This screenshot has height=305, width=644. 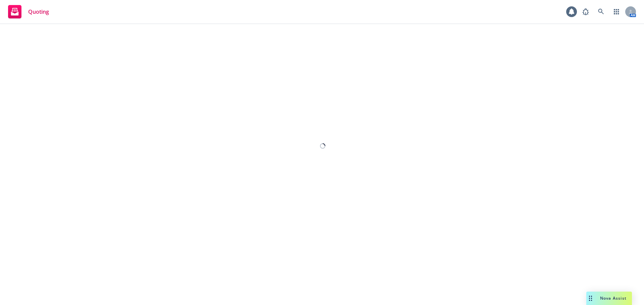 What do you see at coordinates (29, 12) in the screenshot?
I see `a: Quoting` at bounding box center [29, 12].